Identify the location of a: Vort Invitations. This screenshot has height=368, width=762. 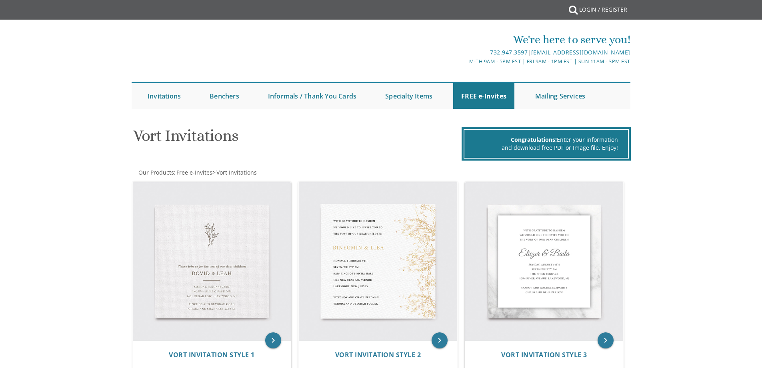
(236, 172).